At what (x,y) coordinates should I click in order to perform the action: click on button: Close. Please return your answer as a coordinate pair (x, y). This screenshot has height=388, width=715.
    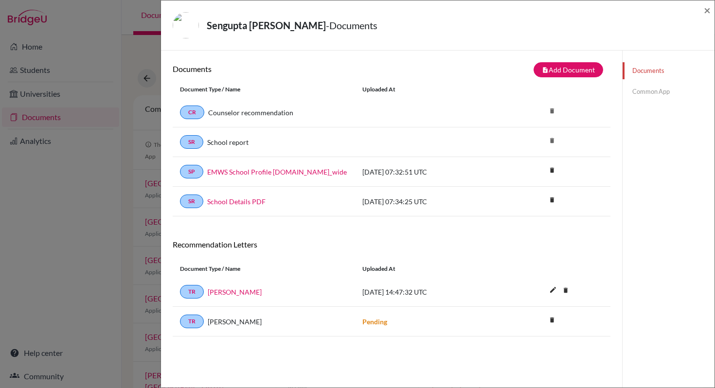
    Looking at the image, I should click on (707, 10).